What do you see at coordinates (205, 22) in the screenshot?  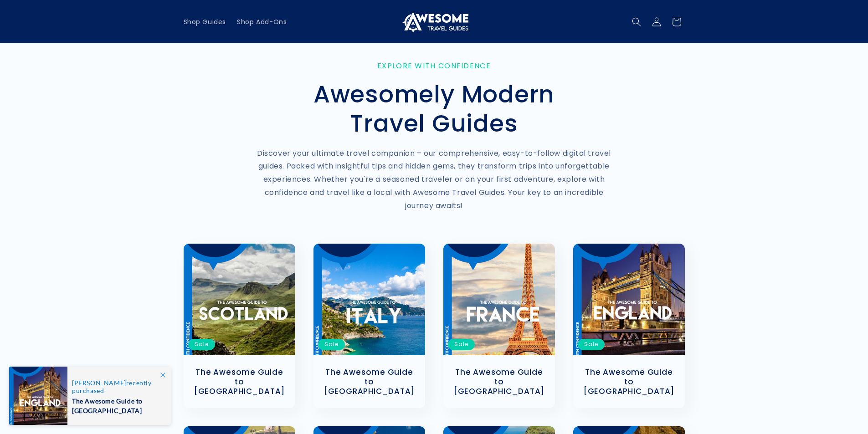 I see `a: Shop Guides` at bounding box center [205, 22].